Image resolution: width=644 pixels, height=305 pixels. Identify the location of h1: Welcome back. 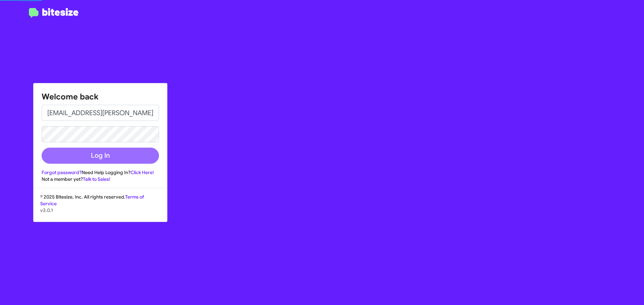
(100, 97).